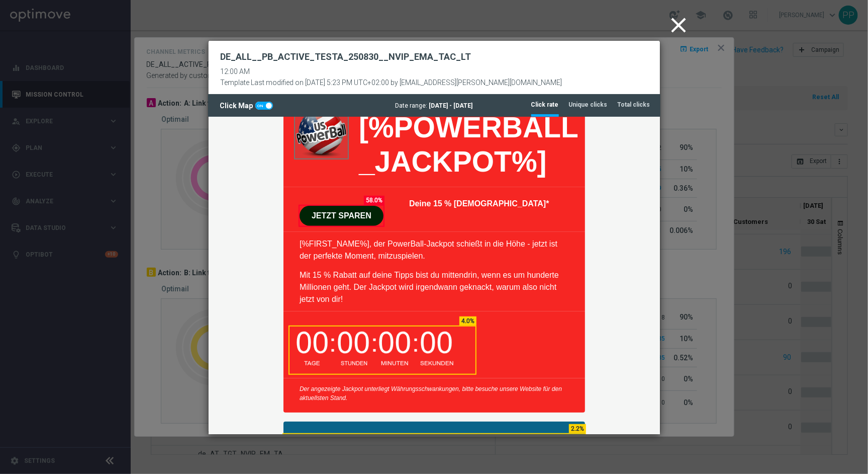 The height and width of the screenshot is (474, 868). Describe the element at coordinates (391, 72) in the screenshot. I see `div: 12:00 AM` at that location.